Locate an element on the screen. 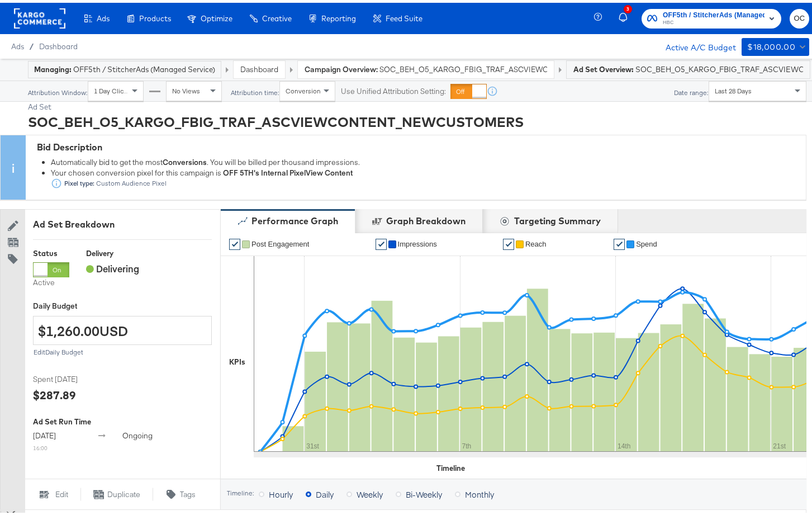  div: Automatically bid to get the most . You will be billed per thousand impressions. is located at coordinates (425, 160).